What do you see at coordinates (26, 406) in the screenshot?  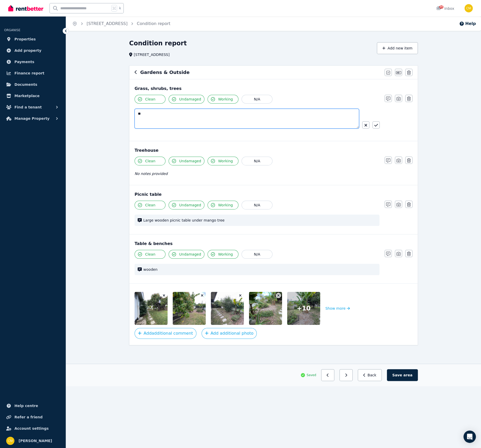 I see `span: Help centre` at bounding box center [26, 406].